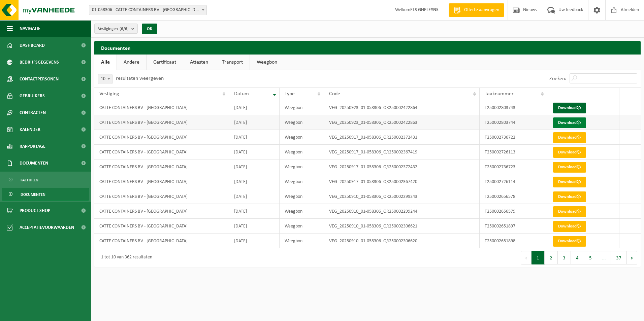  What do you see at coordinates (140, 78) in the screenshot?
I see `label: resultaten weergeven` at bounding box center [140, 78].